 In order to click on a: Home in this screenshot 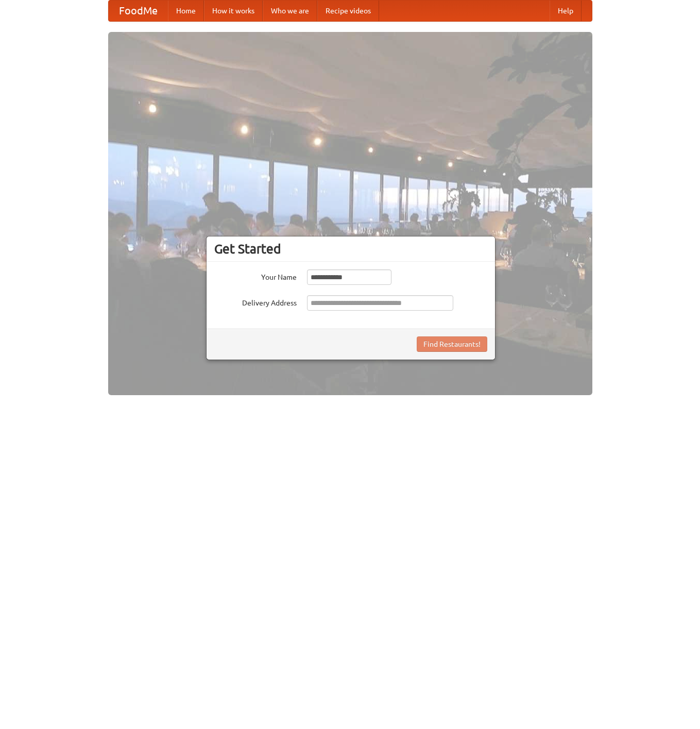, I will do `click(186, 11)`.